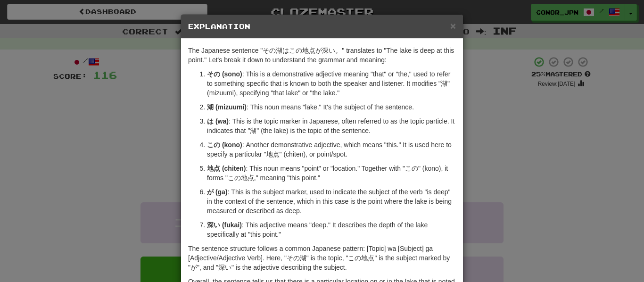  I want to click on p: : This is a demonstrative adjective meaning "that" or "the," used to refer to something specific ..., so click(331, 84).